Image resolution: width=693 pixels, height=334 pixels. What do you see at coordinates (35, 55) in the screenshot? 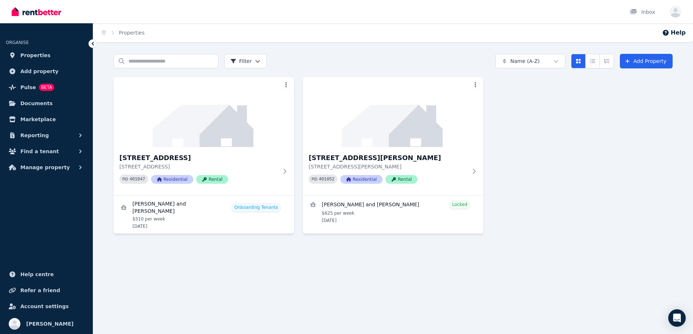
I see `span: Properties` at bounding box center [35, 55].